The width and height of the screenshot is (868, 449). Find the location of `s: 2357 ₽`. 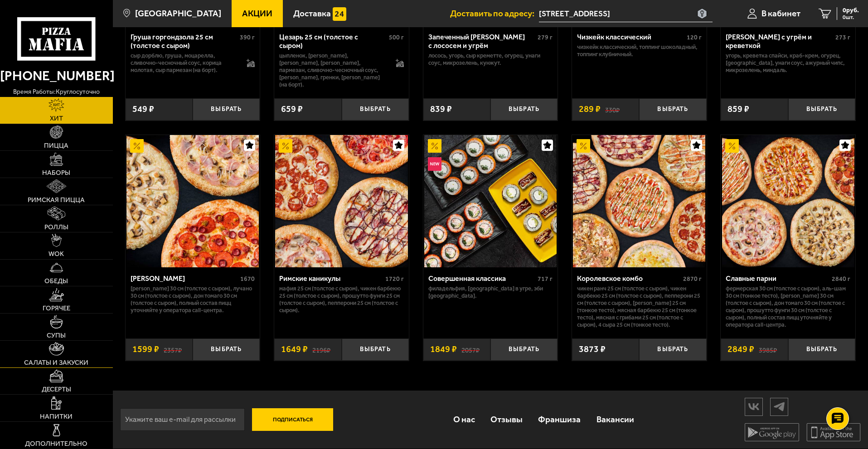

s: 2357 ₽ is located at coordinates (173, 349).